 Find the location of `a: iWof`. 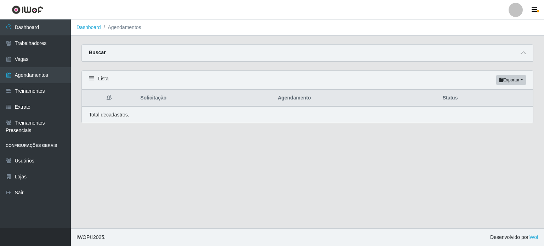

a: iWof is located at coordinates (534, 237).